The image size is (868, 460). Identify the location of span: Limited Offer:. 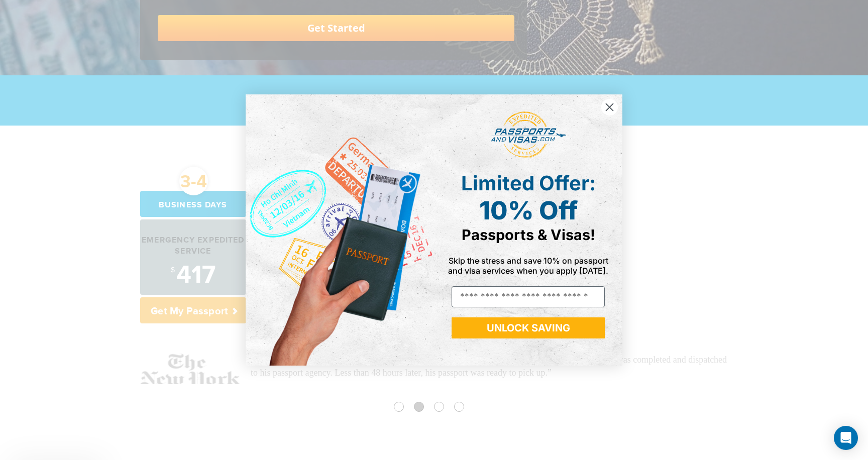
(529, 183).